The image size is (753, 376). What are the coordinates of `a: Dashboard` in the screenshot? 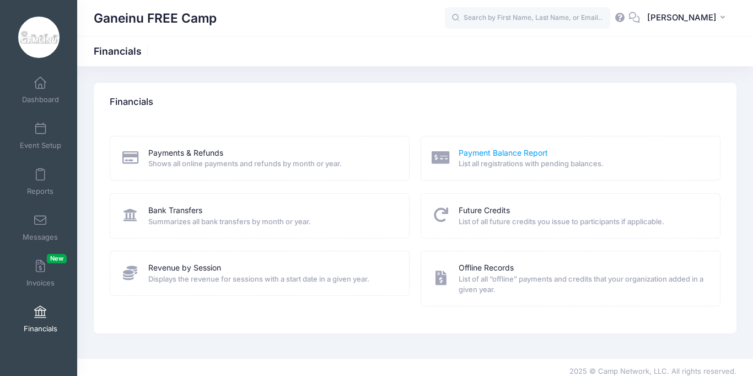 It's located at (40, 90).